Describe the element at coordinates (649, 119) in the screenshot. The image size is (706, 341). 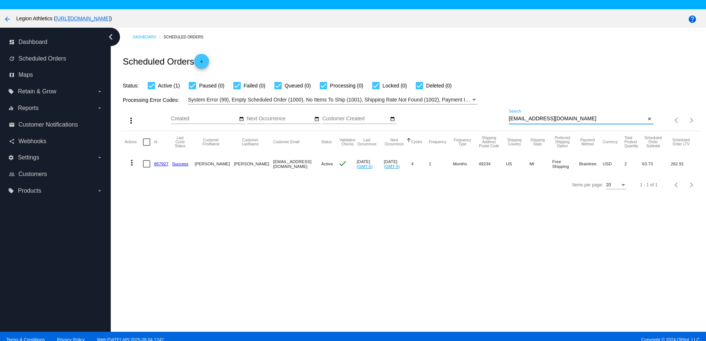
I see `mat-icon: close` at that location.